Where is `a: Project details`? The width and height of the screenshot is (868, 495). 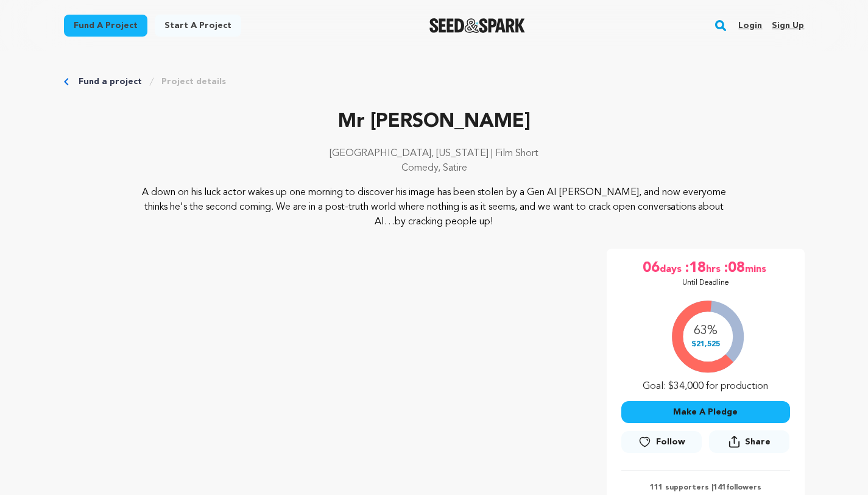
a: Project details is located at coordinates (194, 82).